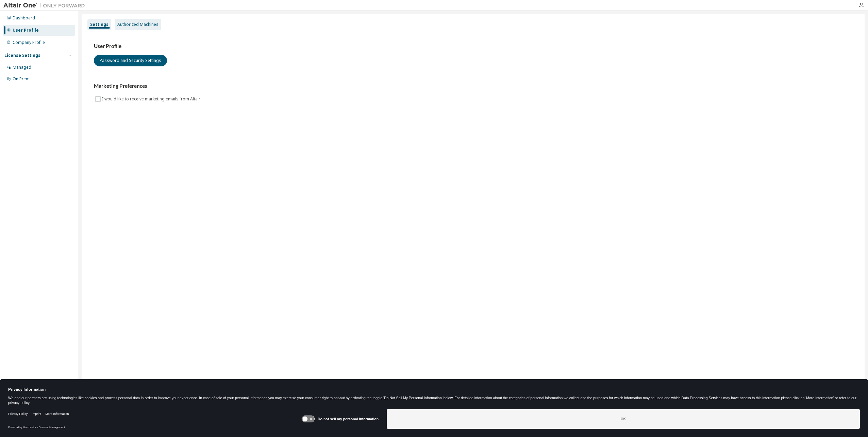 The height and width of the screenshot is (437, 868). I want to click on div: User Profile, so click(26, 30).